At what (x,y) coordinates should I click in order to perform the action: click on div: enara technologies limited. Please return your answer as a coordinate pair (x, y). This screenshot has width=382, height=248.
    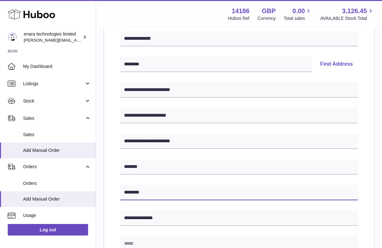
    Looking at the image, I should click on (53, 37).